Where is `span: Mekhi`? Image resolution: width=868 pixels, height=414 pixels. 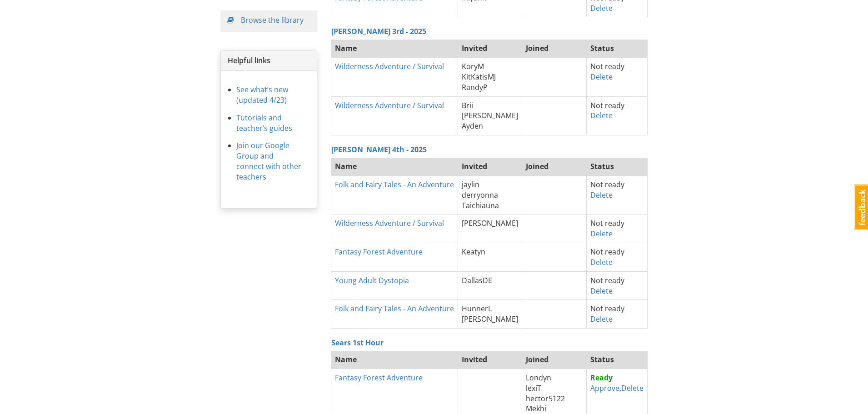 span: Mekhi is located at coordinates (536, 408).